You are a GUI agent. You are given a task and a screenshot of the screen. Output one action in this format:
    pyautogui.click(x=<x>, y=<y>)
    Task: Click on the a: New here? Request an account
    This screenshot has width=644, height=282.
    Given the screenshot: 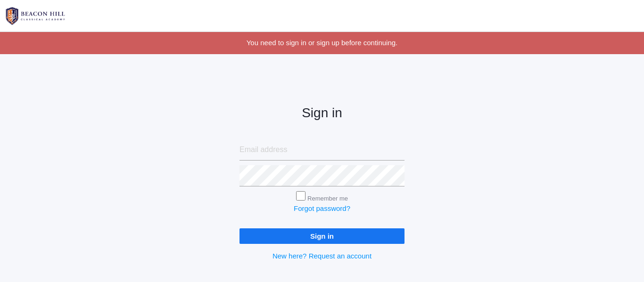 What is the action you would take?
    pyautogui.click(x=322, y=255)
    